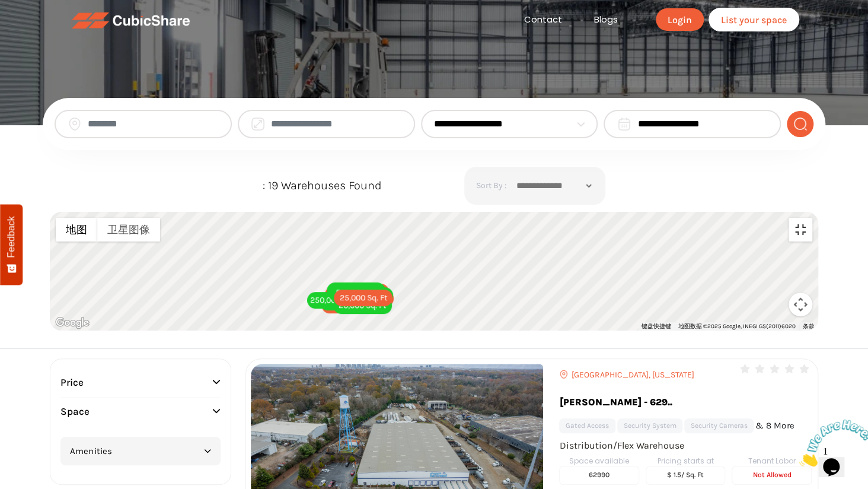 The image size is (868, 489). Describe the element at coordinates (91, 450) in the screenshot. I see `span: Amenities` at that location.